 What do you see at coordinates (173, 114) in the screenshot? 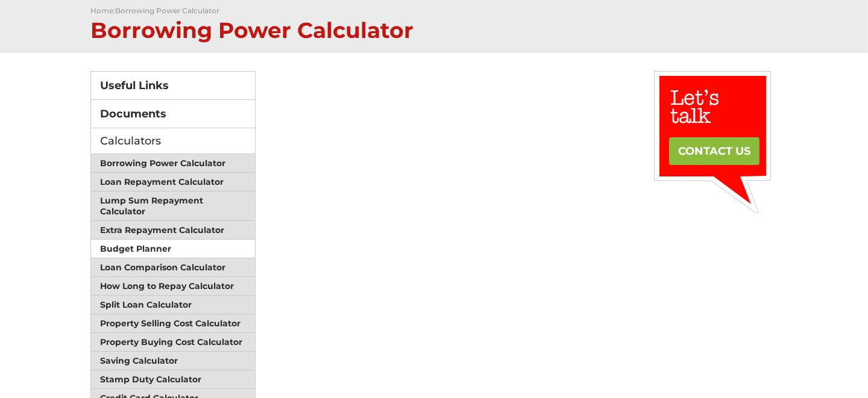
I see `a: Documents` at bounding box center [173, 114].